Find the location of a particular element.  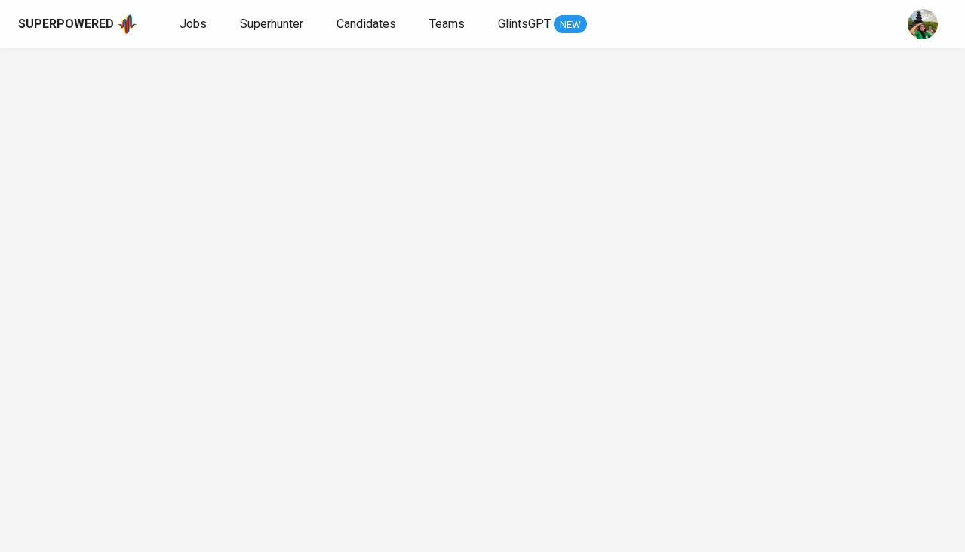

a: Candidates is located at coordinates (368, 24).